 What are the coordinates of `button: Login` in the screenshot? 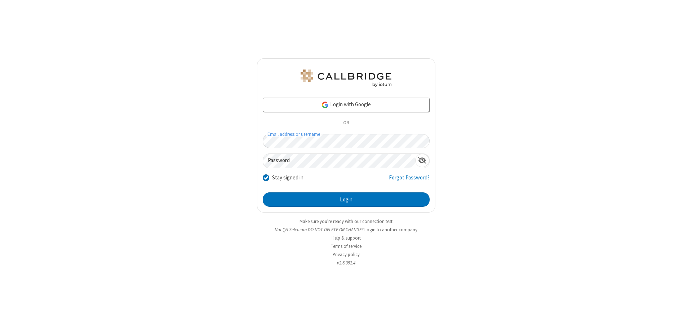 It's located at (346, 200).